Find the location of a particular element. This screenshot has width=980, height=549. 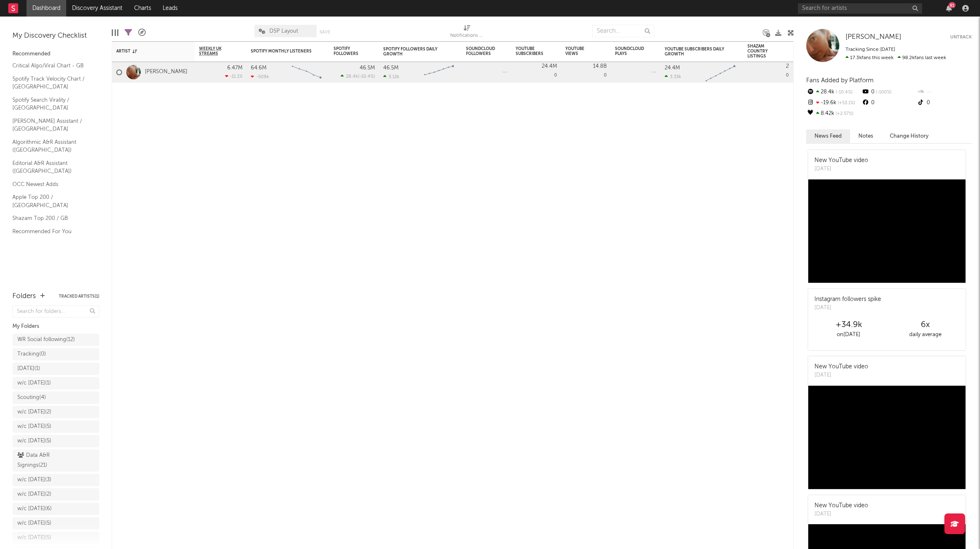

div: 6.47M is located at coordinates (234, 68).